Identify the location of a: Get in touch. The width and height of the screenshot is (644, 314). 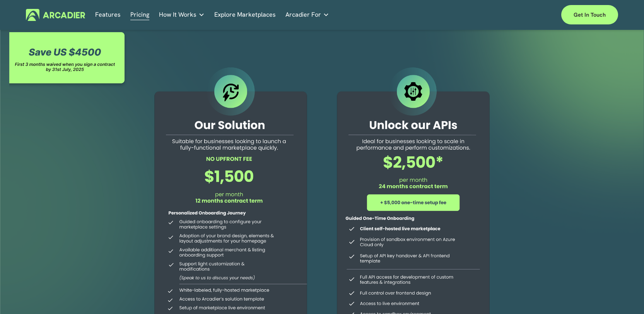
(589, 14).